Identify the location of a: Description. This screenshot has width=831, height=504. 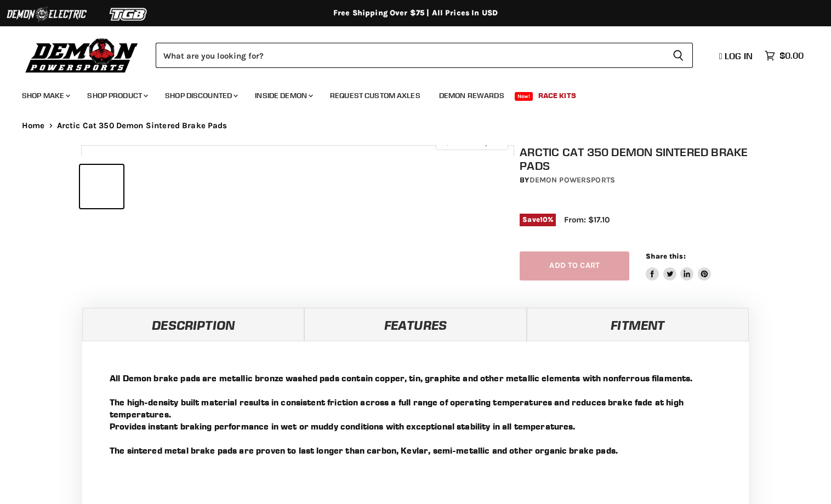
(193, 325).